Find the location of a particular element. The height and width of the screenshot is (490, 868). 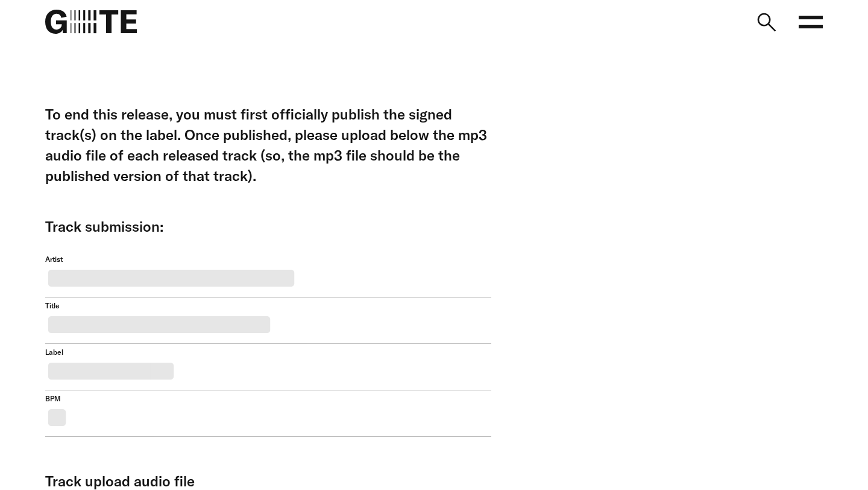

label: Label is located at coordinates (268, 352).